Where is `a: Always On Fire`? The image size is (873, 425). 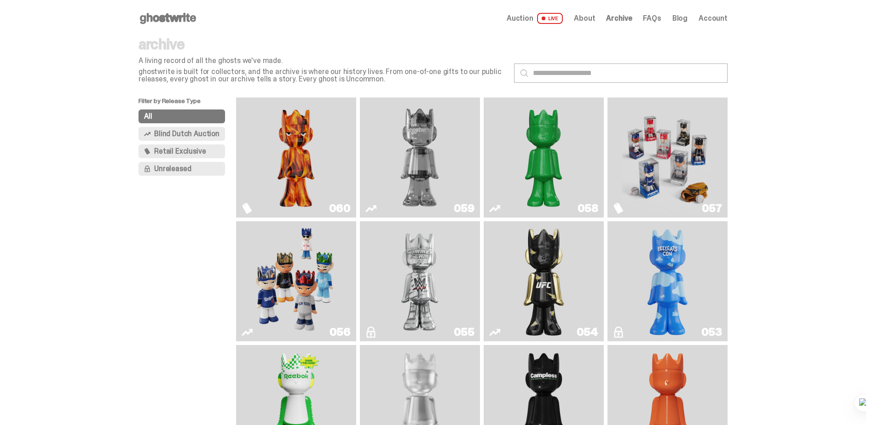
a: Always On Fire is located at coordinates (296, 157).